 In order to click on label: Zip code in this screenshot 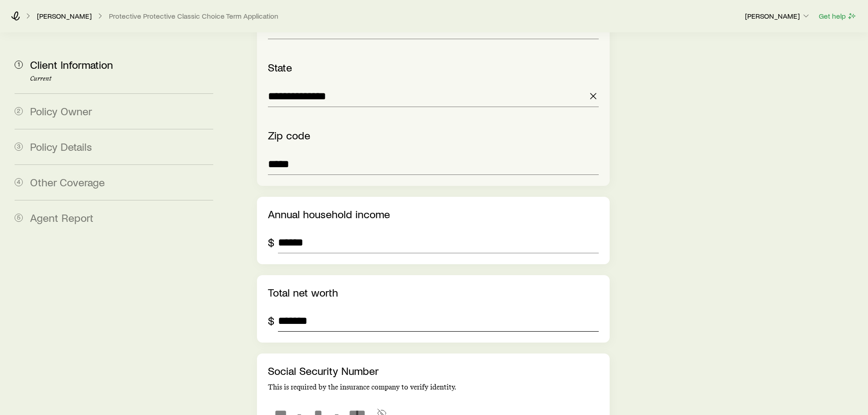, I will do `click(289, 135)`.